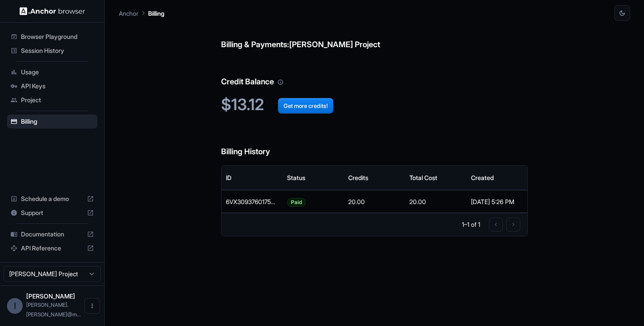  What do you see at coordinates (52, 122) in the screenshot?
I see `div: Billing` at bounding box center [52, 122].